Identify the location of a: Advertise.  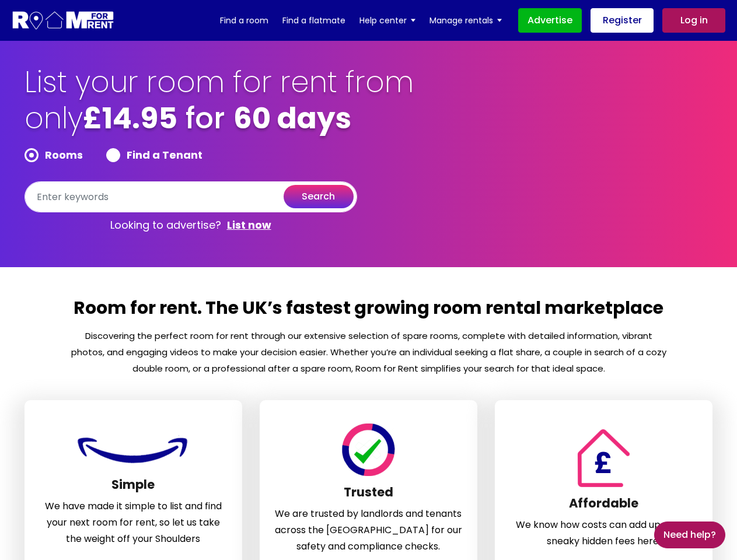
(550, 20).